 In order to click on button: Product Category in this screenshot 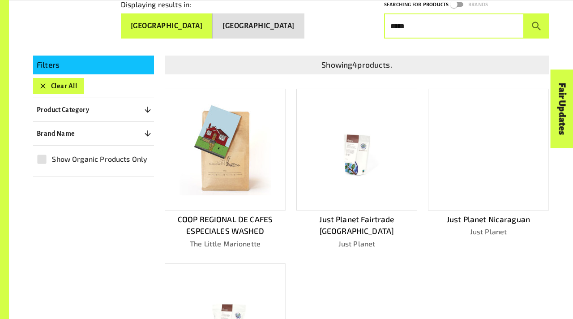, I will do `click(94, 110)`.